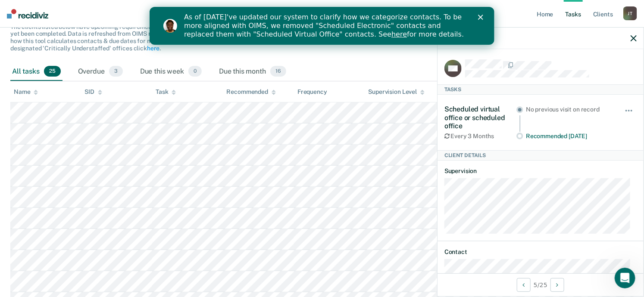  I want to click on div: J T, so click(631, 13).